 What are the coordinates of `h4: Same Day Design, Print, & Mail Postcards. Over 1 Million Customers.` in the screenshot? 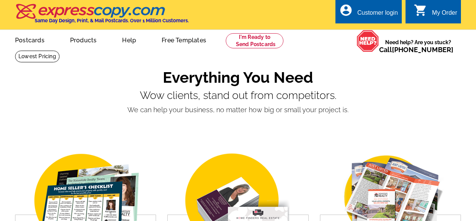 It's located at (112, 20).